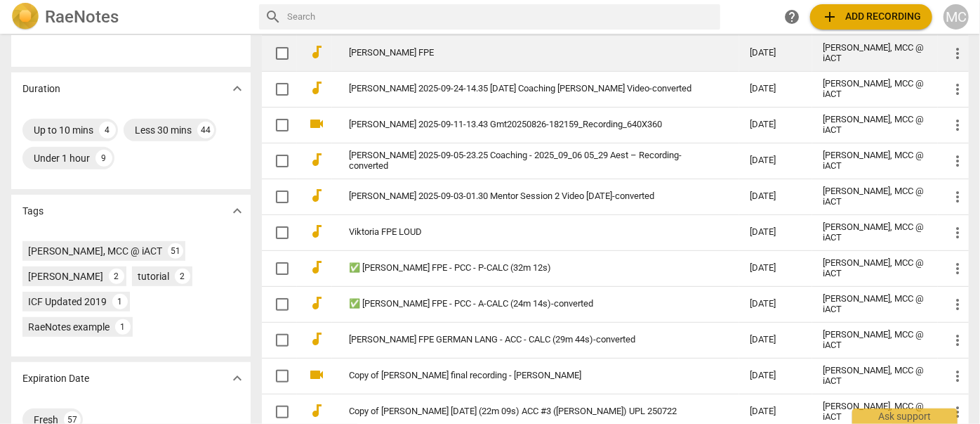  Describe the element at coordinates (871, 17) in the screenshot. I see `span: Add recording` at that location.